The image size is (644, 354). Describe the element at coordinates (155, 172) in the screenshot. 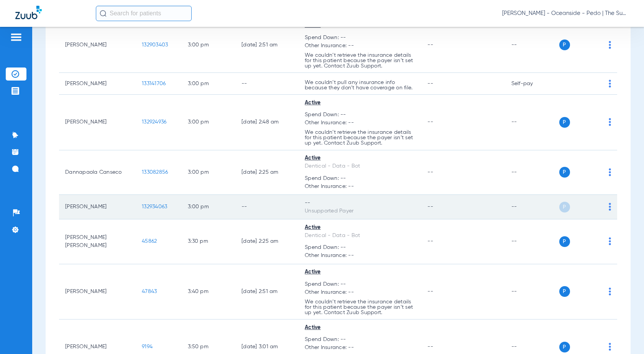

I see `span: 133082856` at that location.